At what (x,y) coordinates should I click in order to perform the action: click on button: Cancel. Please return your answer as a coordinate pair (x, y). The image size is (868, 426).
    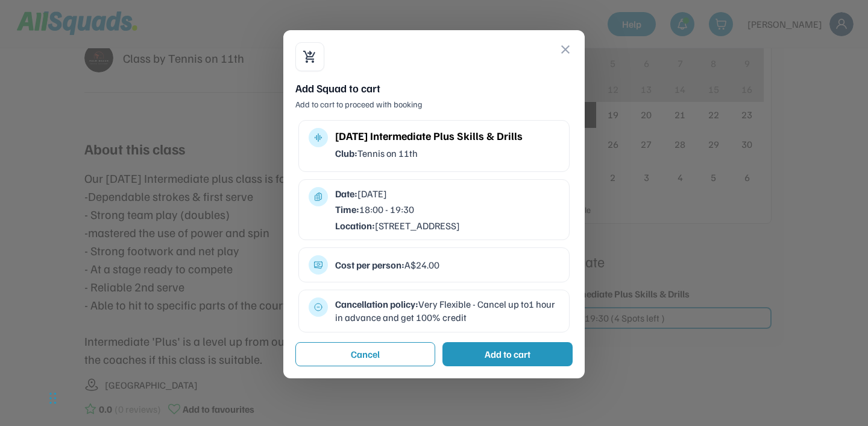
    Looking at the image, I should click on (365, 354).